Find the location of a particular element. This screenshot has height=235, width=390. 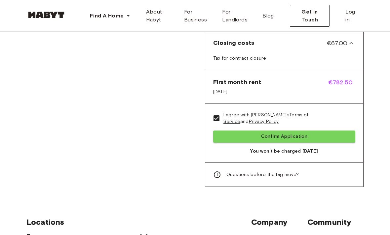

a: For Business is located at coordinates (198, 16).